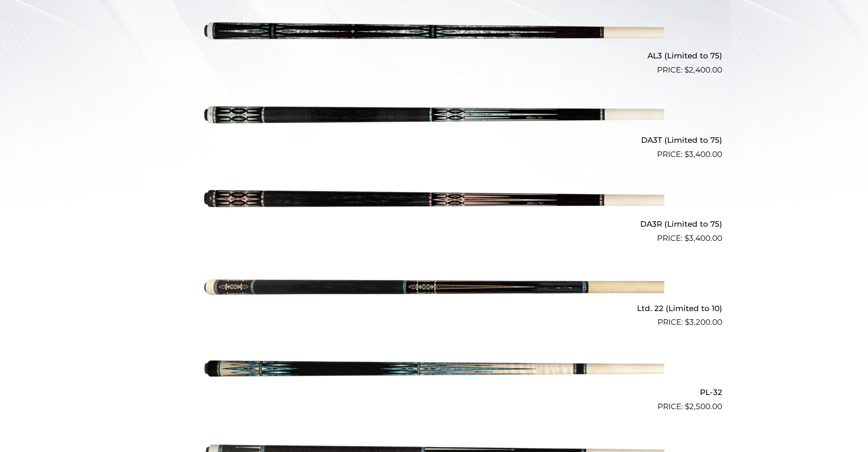 This screenshot has height=452, width=868. Describe the element at coordinates (434, 55) in the screenshot. I see `h2: AL3 (Limited to 75)` at that location.